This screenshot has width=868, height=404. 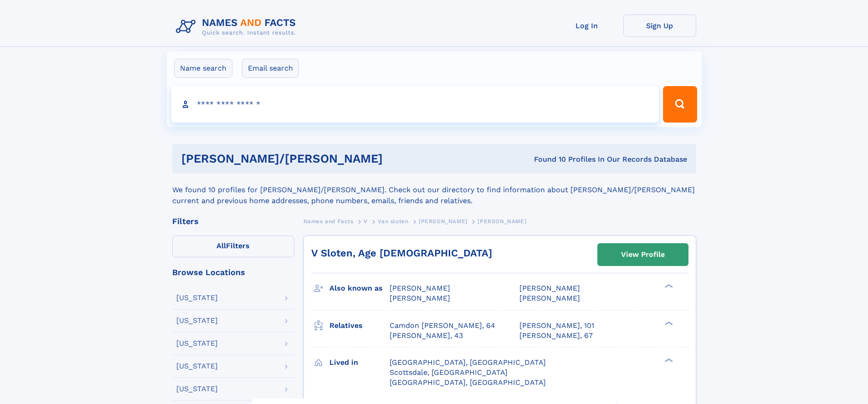 What do you see at coordinates (393, 221) in the screenshot?
I see `a: Van sloten` at bounding box center [393, 221].